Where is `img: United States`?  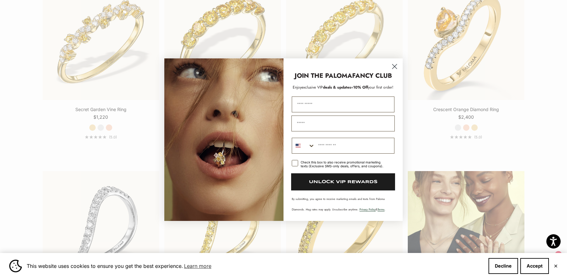
img: United States is located at coordinates (298, 146).